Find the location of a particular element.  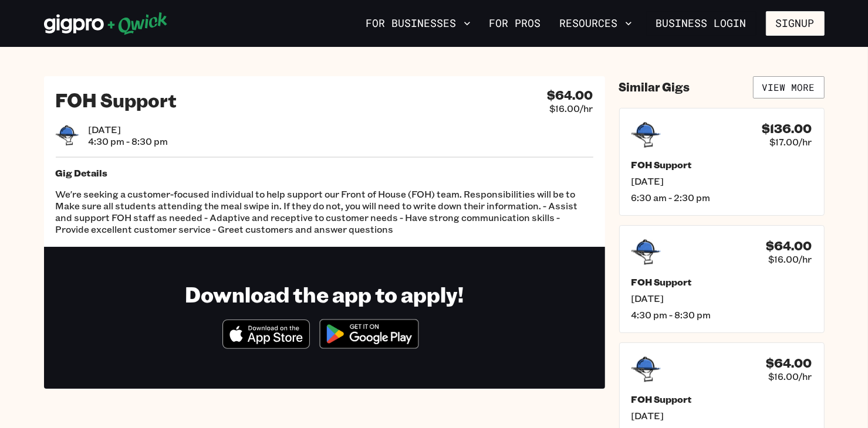

span: 6:30 am - 2:30 pm is located at coordinates (722, 198).